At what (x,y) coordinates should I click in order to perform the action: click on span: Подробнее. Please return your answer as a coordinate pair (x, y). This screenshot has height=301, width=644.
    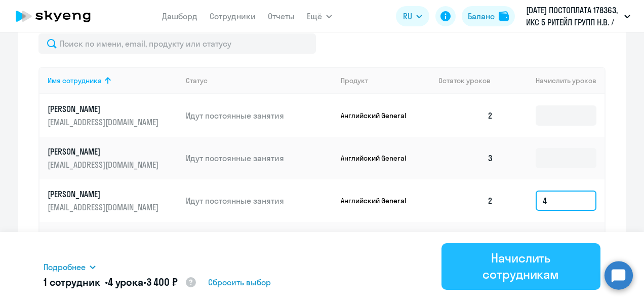
    Looking at the image, I should click on (64, 267).